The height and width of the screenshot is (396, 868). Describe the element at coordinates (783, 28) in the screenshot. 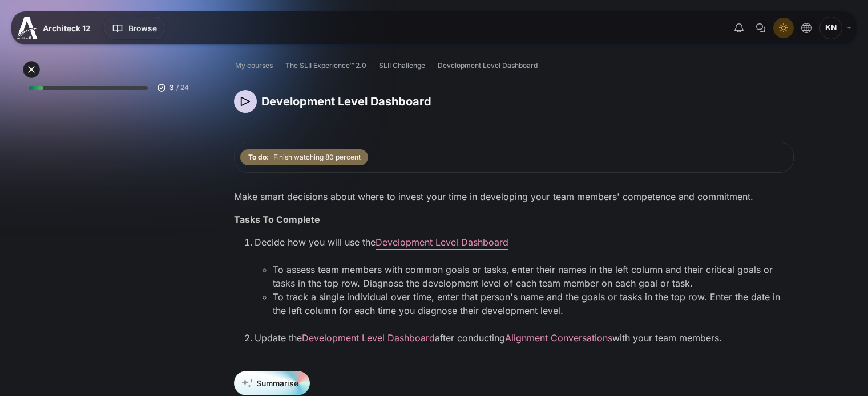

I see `button: Light Mode Dark Mode` at that location.